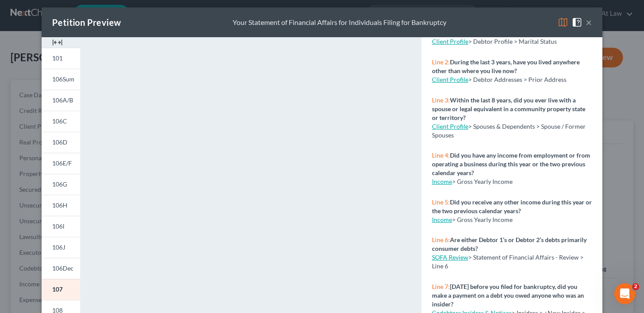  What do you see at coordinates (63, 268) in the screenshot?
I see `span: 106Dec` at bounding box center [63, 268].